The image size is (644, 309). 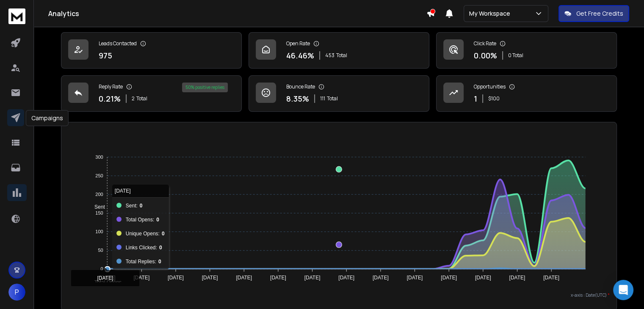 What do you see at coordinates (99, 213) in the screenshot?
I see `tspan: 150` at bounding box center [99, 213].